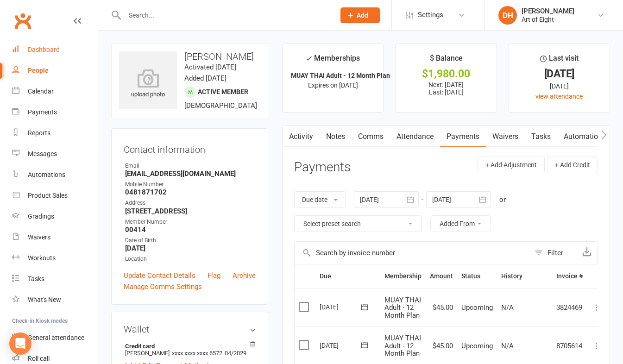 The height and width of the screenshot is (364, 623). I want to click on div: What's New, so click(45, 299).